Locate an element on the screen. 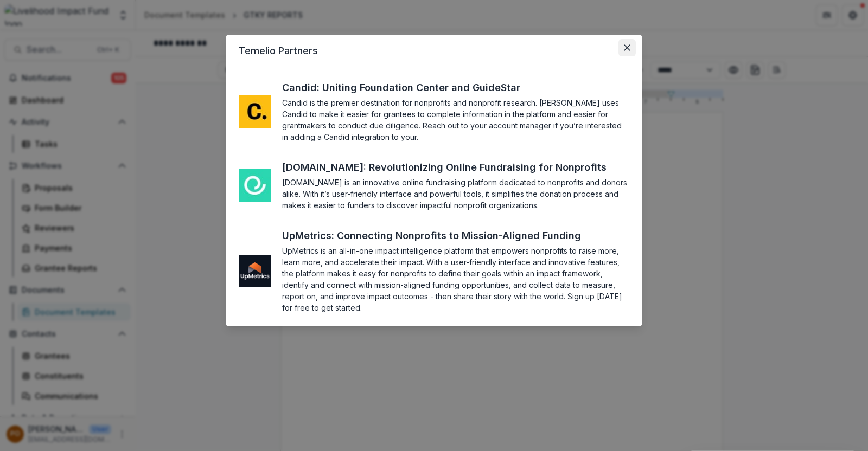  a: UpMetrics: Connecting Nonprofits to Mission-Aligned Funding is located at coordinates (442, 235).